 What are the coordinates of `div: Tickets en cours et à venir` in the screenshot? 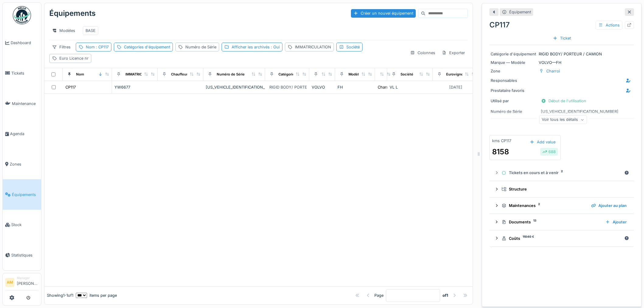 It's located at (562, 172).